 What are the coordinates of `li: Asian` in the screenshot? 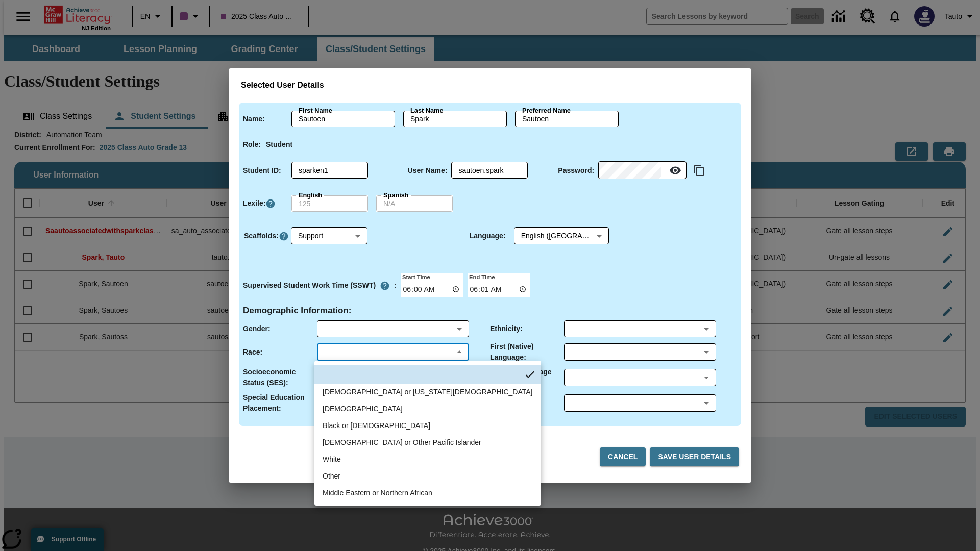 It's located at (428, 409).